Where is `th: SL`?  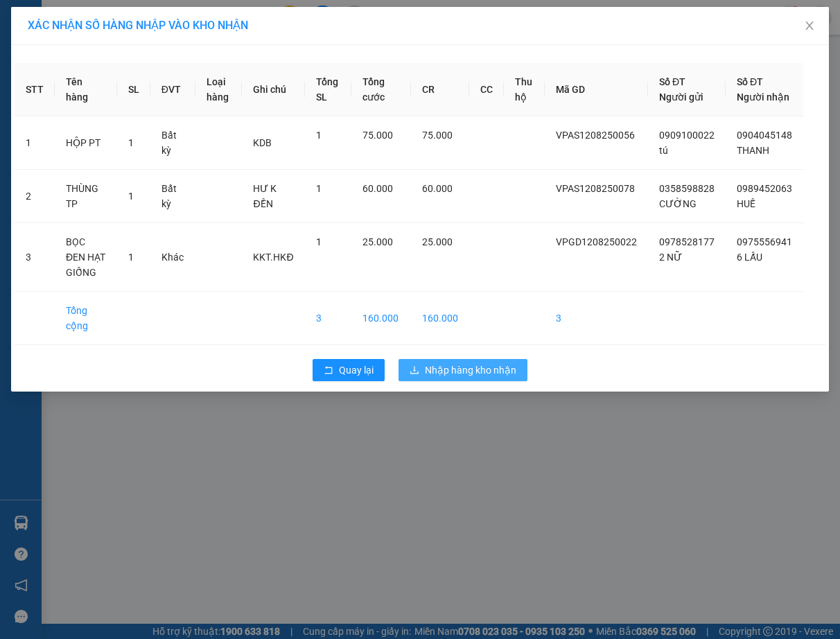 th: SL is located at coordinates (133, 89).